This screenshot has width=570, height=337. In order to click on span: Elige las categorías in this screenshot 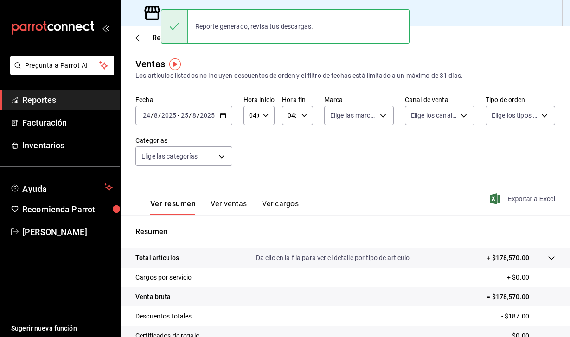, I will do `click(170, 156)`.